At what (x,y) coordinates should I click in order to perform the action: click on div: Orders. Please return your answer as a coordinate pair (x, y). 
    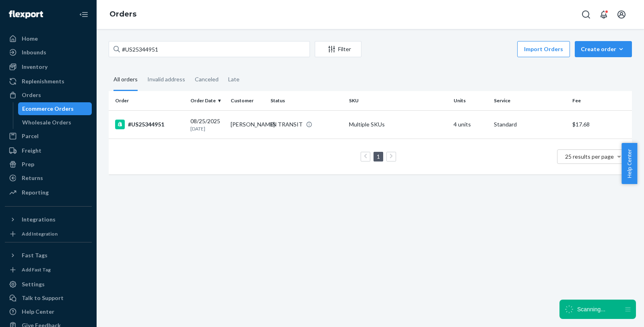
    Looking at the image, I should click on (31, 95).